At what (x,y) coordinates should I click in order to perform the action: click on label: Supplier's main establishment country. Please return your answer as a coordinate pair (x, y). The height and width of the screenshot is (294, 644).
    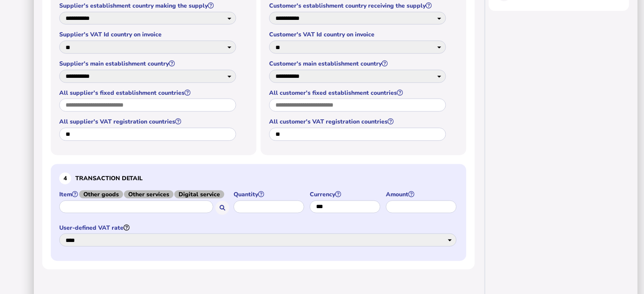
    Looking at the image, I should click on (148, 63).